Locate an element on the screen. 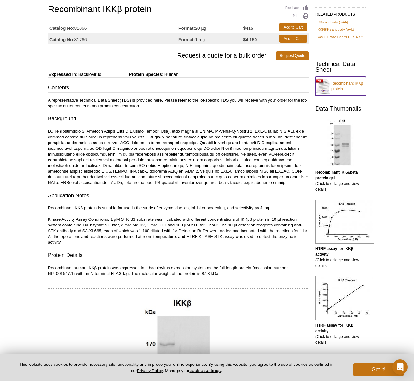 Image resolution: width=414 pixels, height=381 pixels. span: Request a quote for a bulk order is located at coordinates (162, 56).